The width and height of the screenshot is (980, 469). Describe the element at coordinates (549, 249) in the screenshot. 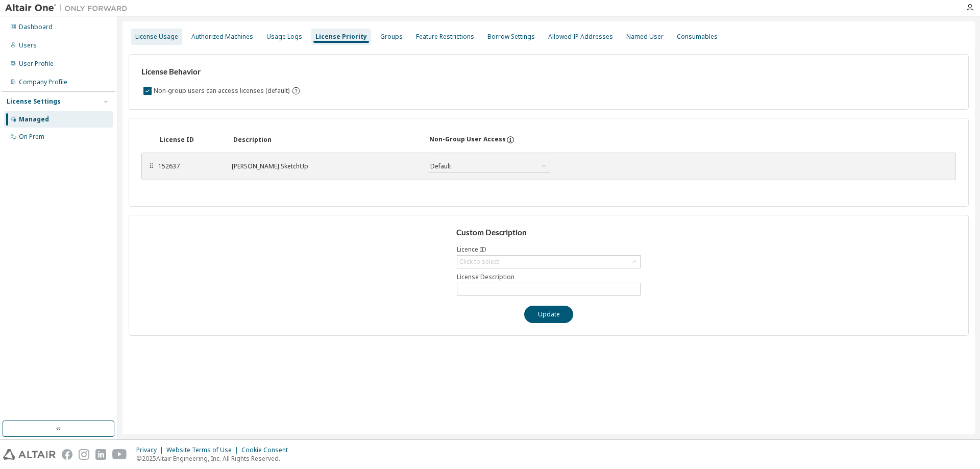

I see `label: Licence ID` at that location.